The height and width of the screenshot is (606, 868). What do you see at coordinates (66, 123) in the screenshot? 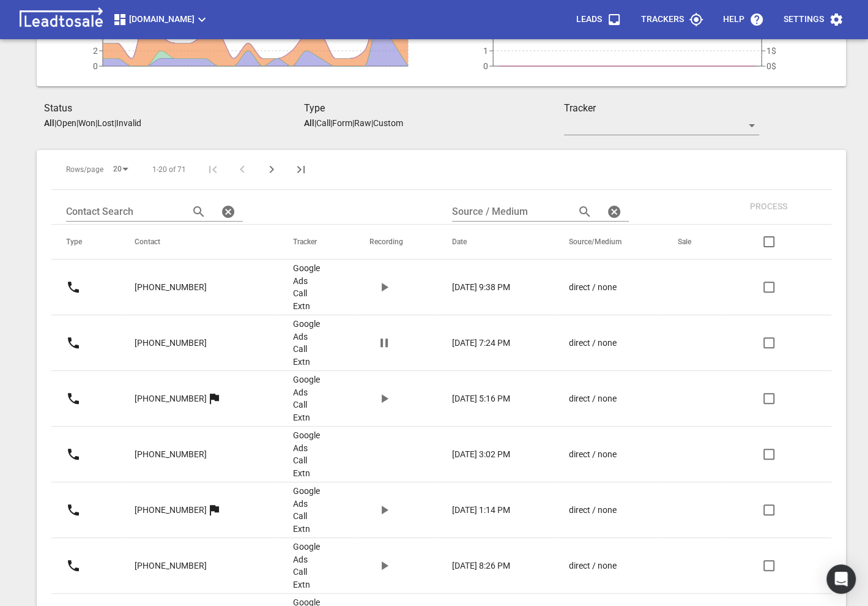
I see `p: Open` at bounding box center [66, 123].